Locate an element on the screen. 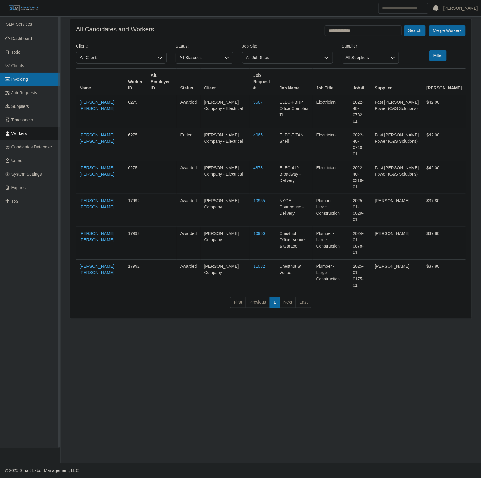 This screenshot has width=481, height=478. span: All Clients is located at coordinates (115, 58).